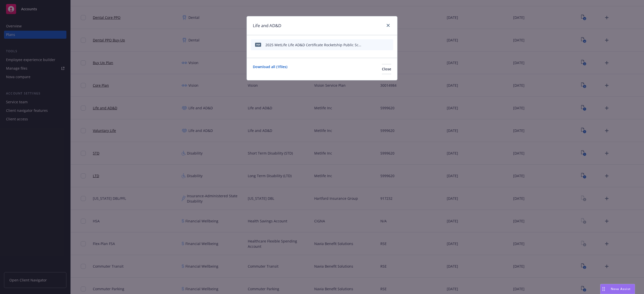 This screenshot has height=294, width=644. What do you see at coordinates (373, 45) in the screenshot?
I see `button: download file` at bounding box center [373, 45].